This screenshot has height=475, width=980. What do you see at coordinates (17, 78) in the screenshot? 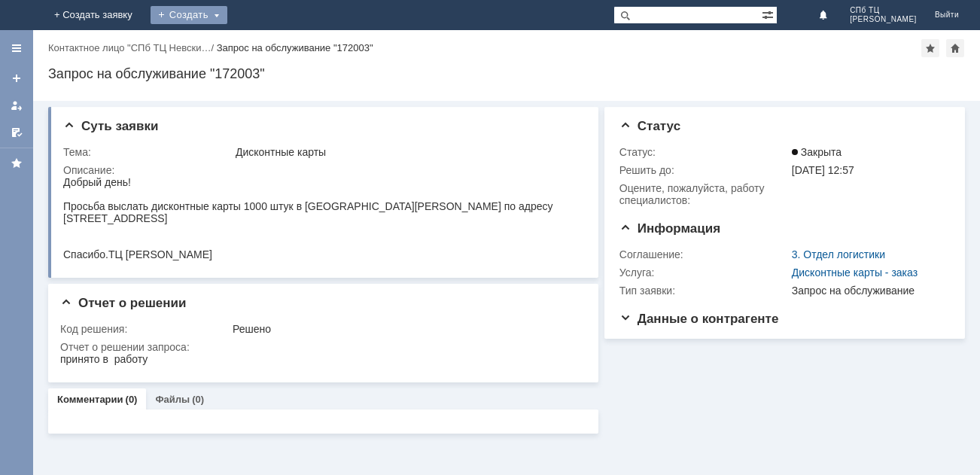
I see `a: Создать заявку` at bounding box center [17, 78].